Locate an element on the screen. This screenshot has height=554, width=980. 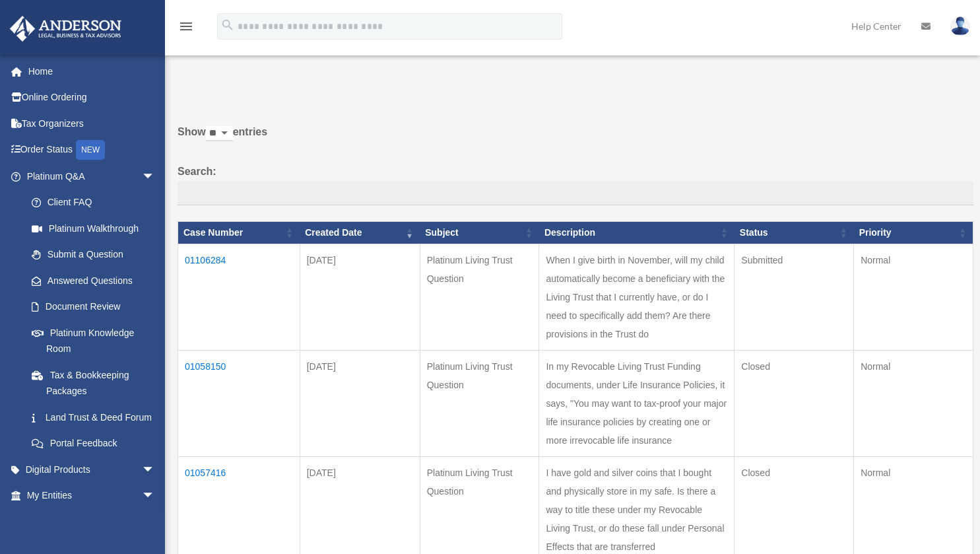
td: When I give birth in November, will my child automatically become a beneficiary with the Living T... is located at coordinates (637, 297).